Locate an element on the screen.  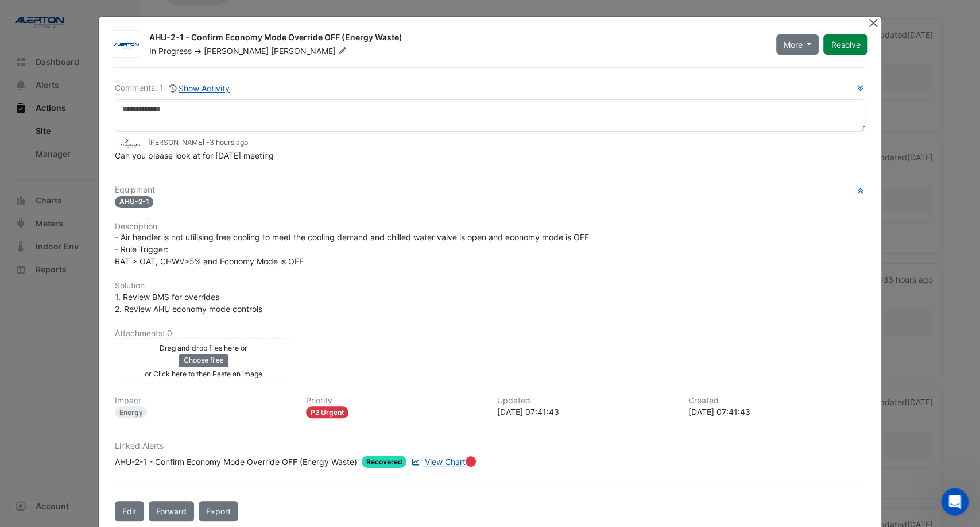
a: View Chart is located at coordinates (437, 461).